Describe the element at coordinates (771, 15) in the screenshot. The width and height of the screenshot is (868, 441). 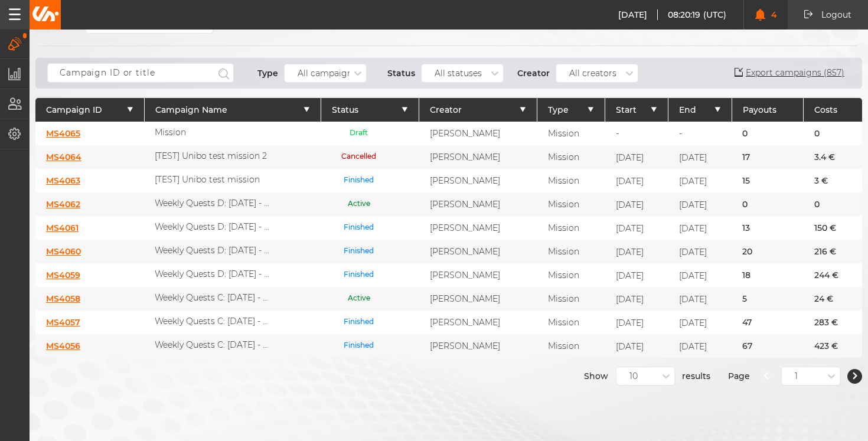
I see `span: 4` at that location.